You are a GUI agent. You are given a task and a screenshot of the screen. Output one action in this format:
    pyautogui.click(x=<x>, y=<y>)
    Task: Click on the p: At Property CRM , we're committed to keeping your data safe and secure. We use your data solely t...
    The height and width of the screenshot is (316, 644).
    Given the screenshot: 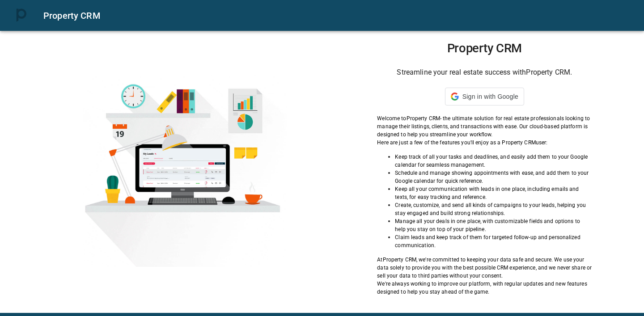 What is the action you would take?
    pyautogui.click(x=485, y=268)
    